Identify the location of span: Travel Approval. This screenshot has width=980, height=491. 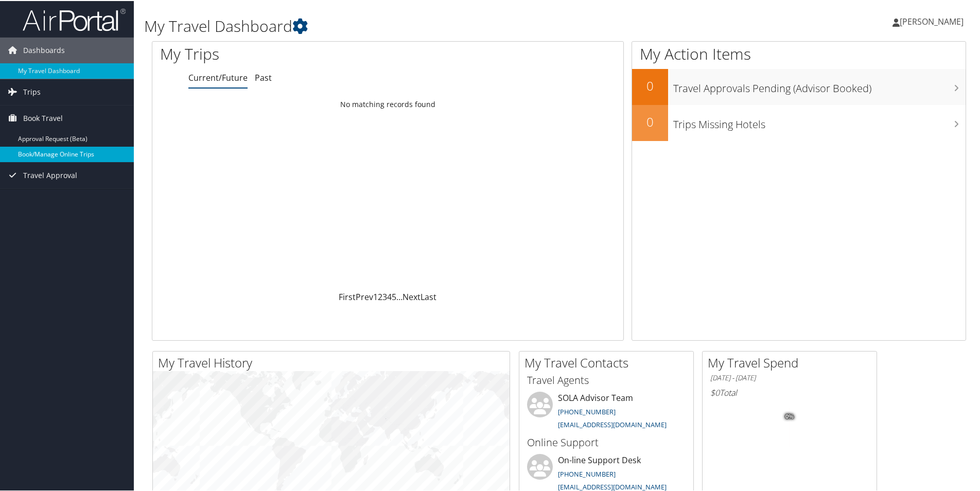
(50, 175).